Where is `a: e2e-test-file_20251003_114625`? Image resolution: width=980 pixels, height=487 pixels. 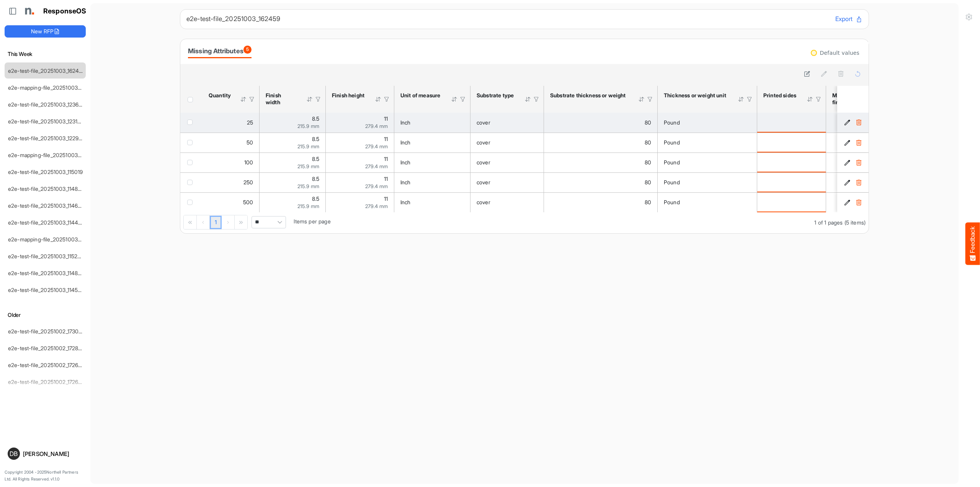 a: e2e-test-file_20251003_114625 is located at coordinates (46, 205).